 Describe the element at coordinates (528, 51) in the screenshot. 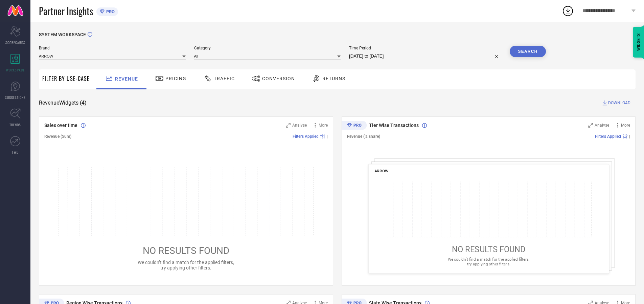

I see `button: Search` at that location.